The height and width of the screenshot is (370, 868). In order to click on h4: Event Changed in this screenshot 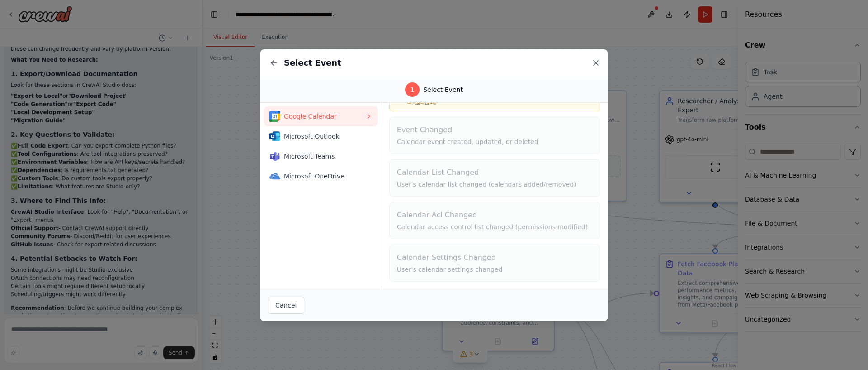, I will do `click(495, 130)`.